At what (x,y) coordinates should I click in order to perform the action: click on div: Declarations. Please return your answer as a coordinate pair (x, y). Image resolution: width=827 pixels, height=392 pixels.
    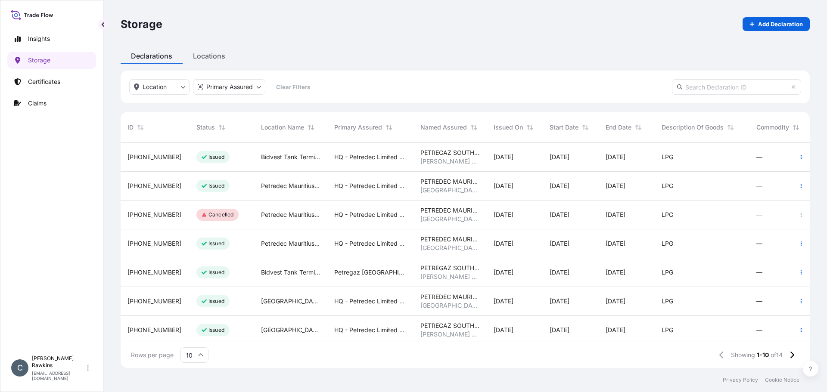
    Looking at the image, I should click on (152, 56).